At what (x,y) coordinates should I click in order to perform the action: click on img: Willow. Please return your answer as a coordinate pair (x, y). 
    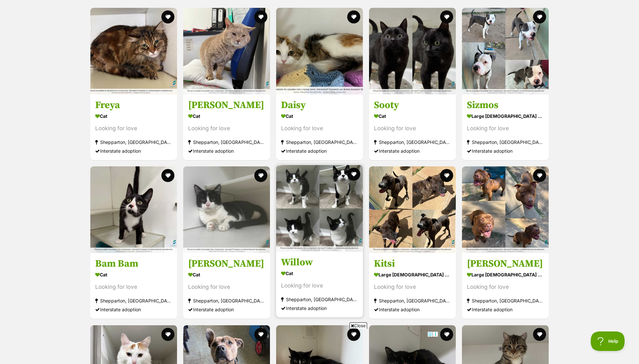
    Looking at the image, I should click on (320, 208).